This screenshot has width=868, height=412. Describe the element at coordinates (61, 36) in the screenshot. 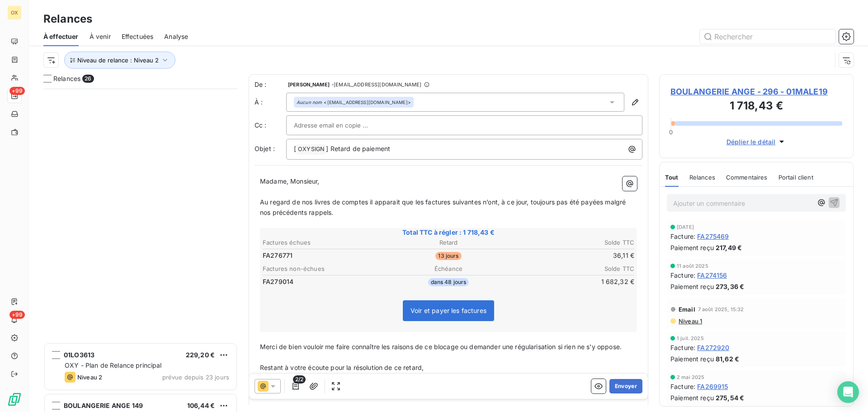

I see `span: À effectuer` at that location.